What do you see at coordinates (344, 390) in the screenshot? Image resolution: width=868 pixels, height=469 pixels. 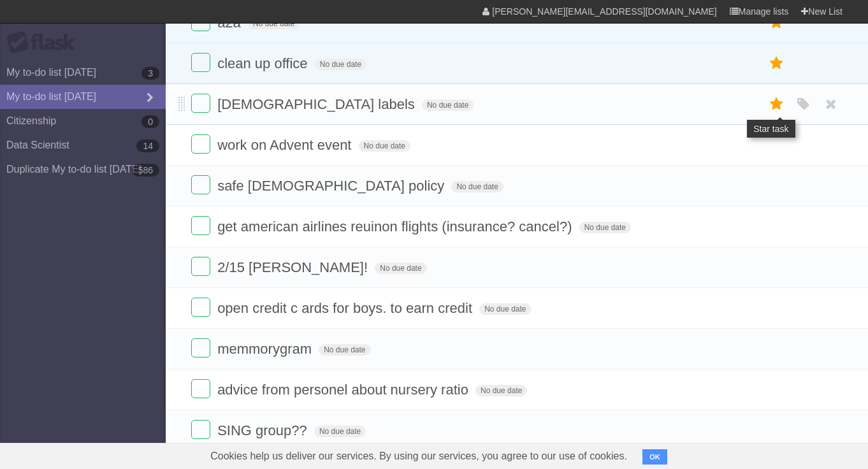 I see `span: advice from personel about nursery ratio` at bounding box center [344, 390].